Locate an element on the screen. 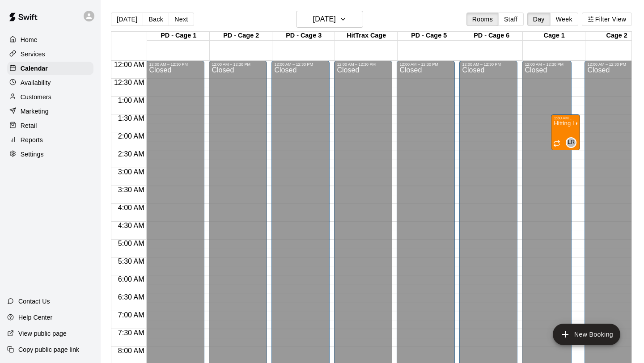  span: 6:30 AM is located at coordinates (131, 297).